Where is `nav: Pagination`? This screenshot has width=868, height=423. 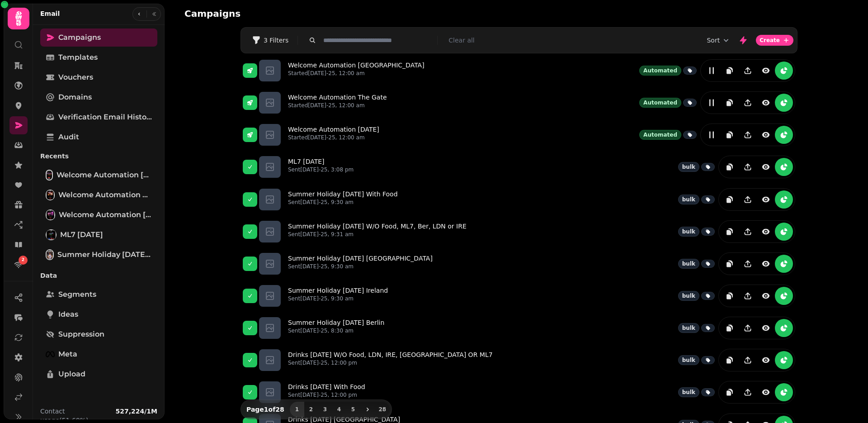
nav: Pagination is located at coordinates (339, 409).